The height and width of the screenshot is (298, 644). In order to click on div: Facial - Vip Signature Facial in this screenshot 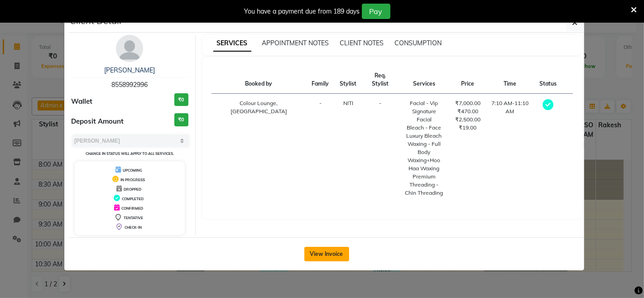, I will do `click(424, 112)`.